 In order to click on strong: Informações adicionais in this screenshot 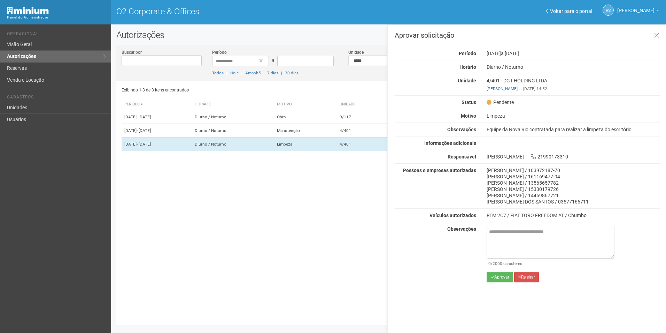, I will do `click(450, 143)`.